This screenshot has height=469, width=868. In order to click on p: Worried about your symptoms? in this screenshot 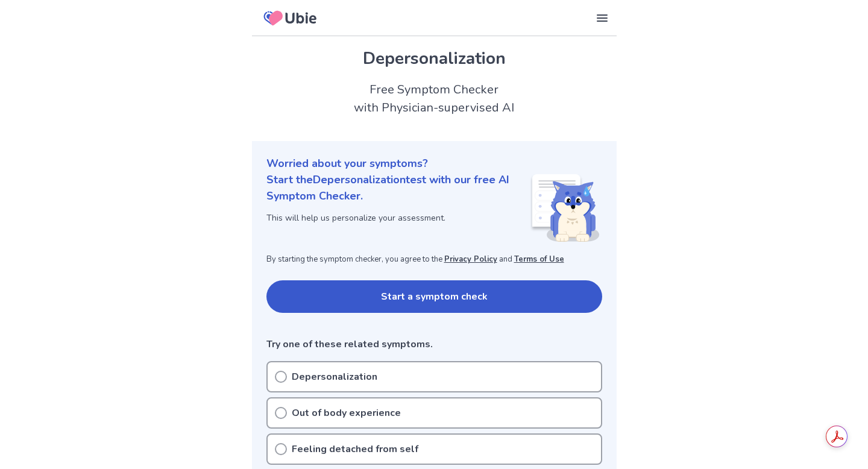, I will do `click(434, 163)`.